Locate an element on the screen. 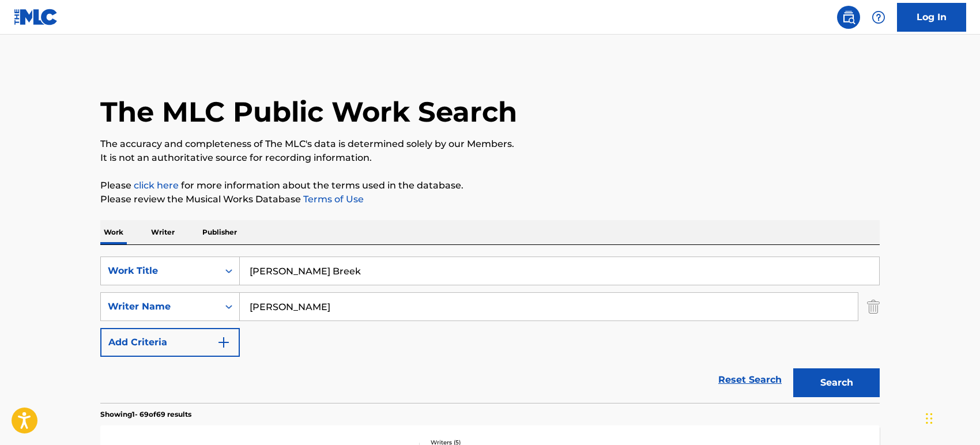  p: It is not an authoritative source for recording information. is located at coordinates (490, 158).